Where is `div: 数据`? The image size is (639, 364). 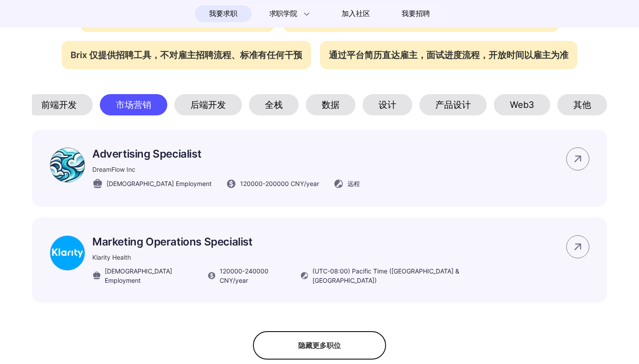 div: 数据 is located at coordinates (330, 105).